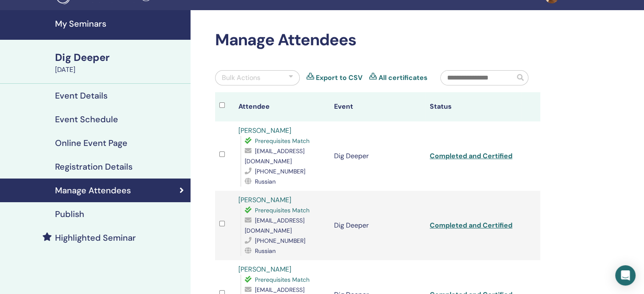 The image size is (644, 294). What do you see at coordinates (70, 214) in the screenshot?
I see `h4: Publish` at bounding box center [70, 214].